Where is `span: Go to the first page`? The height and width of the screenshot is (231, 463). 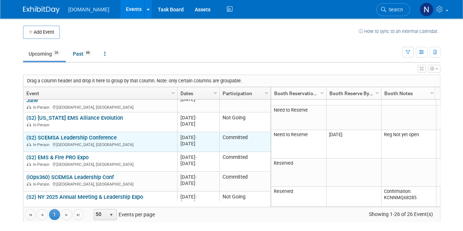
span: Go to the first page is located at coordinates (30, 215).